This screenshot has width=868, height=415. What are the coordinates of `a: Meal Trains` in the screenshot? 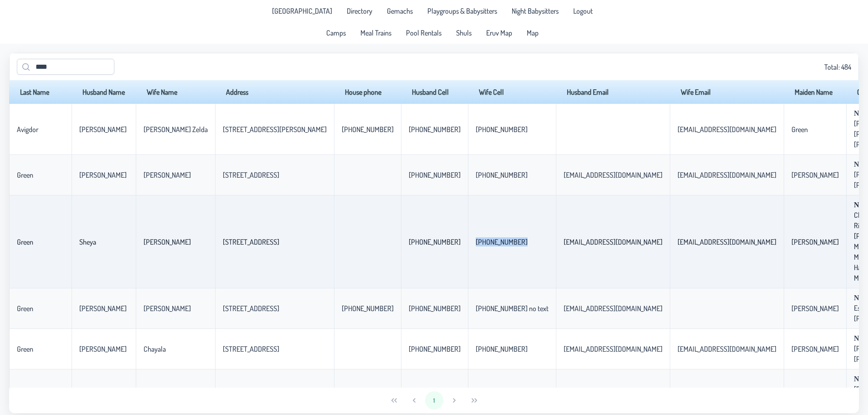 It's located at (376, 33).